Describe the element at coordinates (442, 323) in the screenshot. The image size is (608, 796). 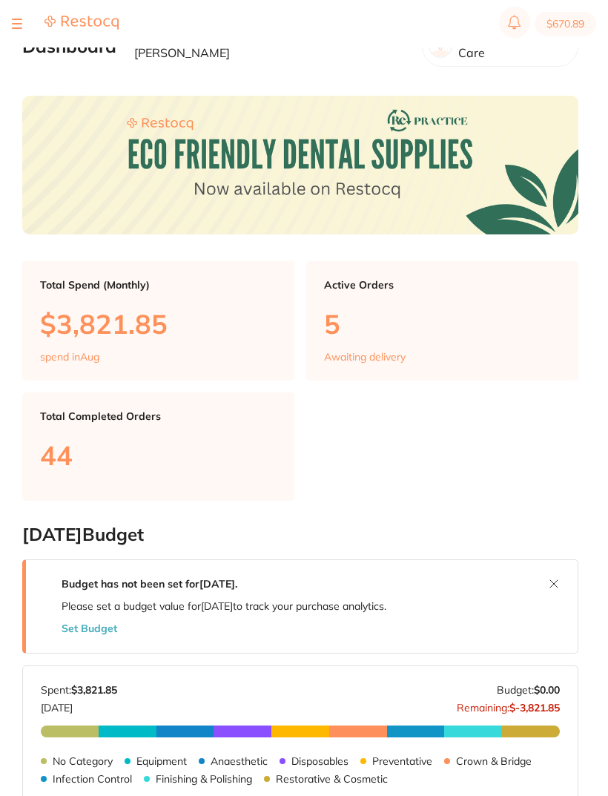
I see `p: 5` at that location.